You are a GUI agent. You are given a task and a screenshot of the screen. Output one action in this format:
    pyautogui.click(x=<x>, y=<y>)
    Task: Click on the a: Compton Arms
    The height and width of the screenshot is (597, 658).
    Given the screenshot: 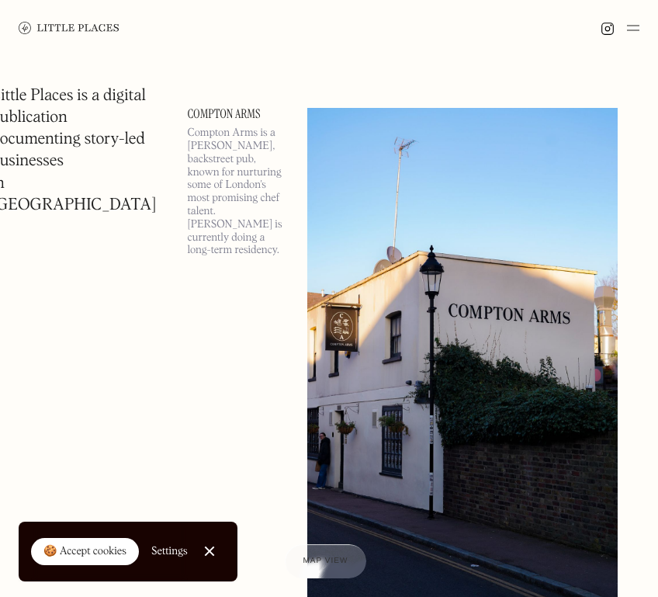 What is the action you would take?
    pyautogui.click(x=238, y=114)
    